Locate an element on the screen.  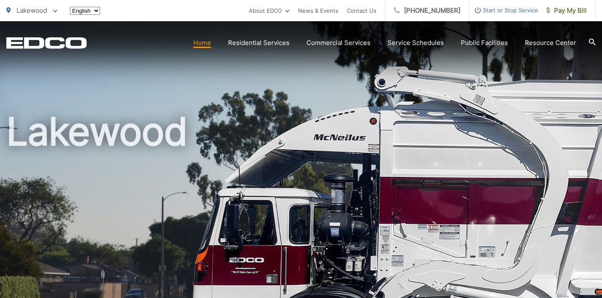
a: News & Events is located at coordinates (318, 11).